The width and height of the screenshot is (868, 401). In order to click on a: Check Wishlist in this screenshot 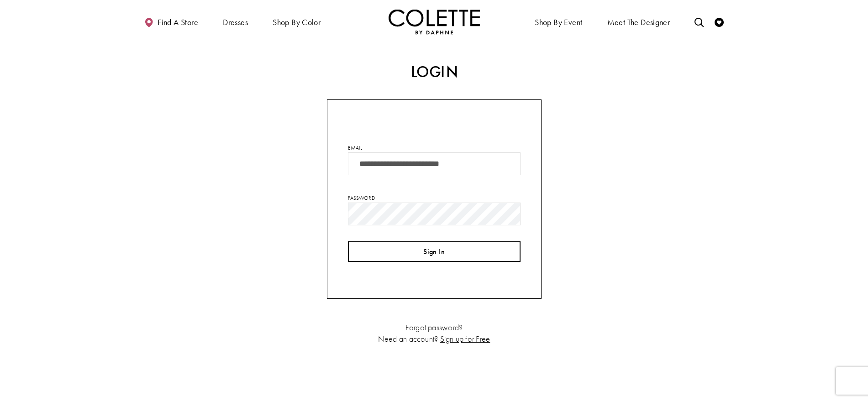, I will do `click(719, 22)`.